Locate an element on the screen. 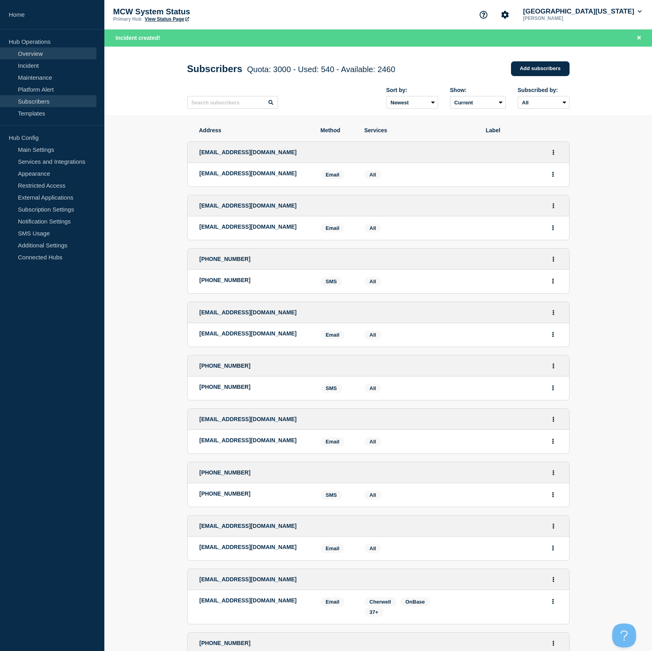  select: Deleted is located at coordinates (478, 102).